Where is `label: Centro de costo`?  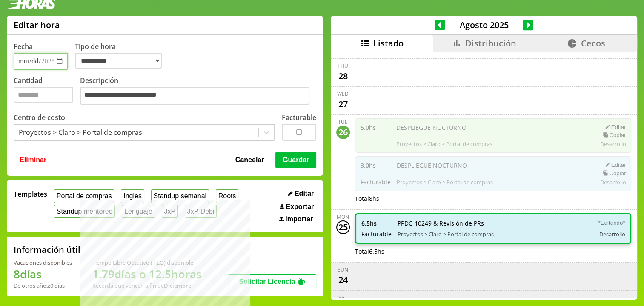
label: Centro de costo is located at coordinates (39, 117).